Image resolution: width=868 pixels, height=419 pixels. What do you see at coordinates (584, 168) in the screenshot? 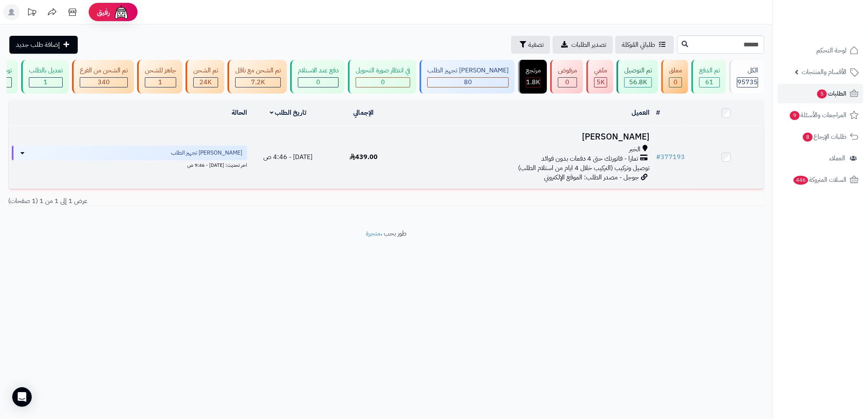
I see `span: توصيل وتركيب (التركيب خلال 4 ايام من استلام الطلب)` at bounding box center [584, 168].